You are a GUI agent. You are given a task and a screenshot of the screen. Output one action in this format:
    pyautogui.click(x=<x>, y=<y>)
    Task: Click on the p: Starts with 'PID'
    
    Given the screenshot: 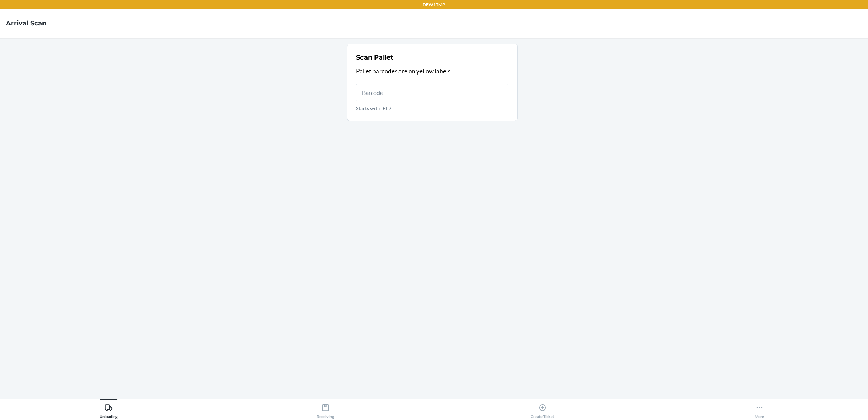 What is the action you would take?
    pyautogui.click(x=432, y=108)
    